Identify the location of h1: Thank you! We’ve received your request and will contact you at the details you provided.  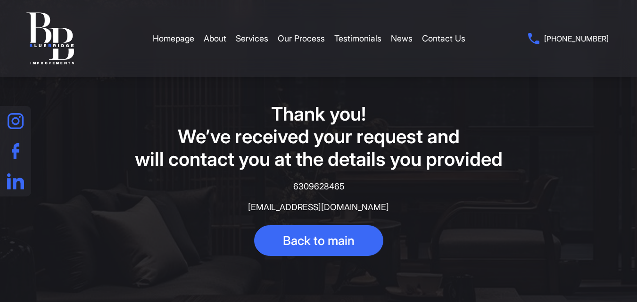
(319, 137).